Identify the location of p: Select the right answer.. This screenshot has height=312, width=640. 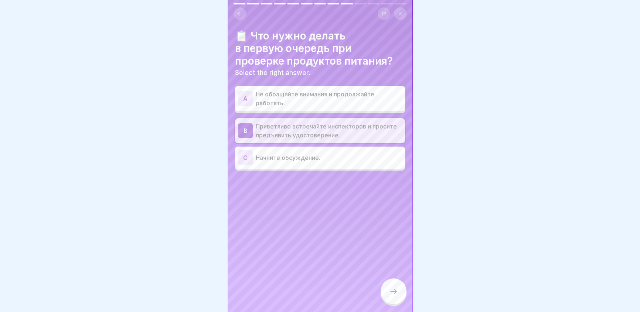
(320, 73).